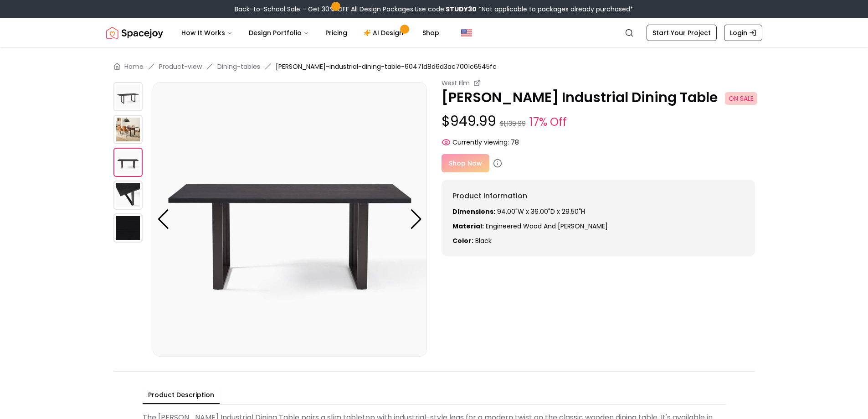  Describe the element at coordinates (135, 33) in the screenshot. I see `a: Spacejoy` at that location.